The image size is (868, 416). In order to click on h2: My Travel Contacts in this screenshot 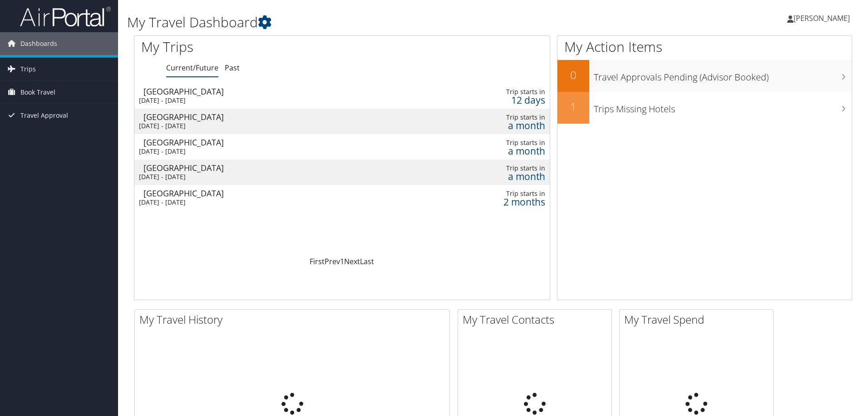, I will do `click(537, 319)`.